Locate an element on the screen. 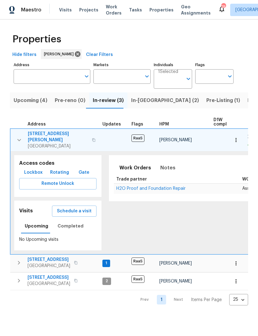 The width and height of the screenshot is (258, 336). span: Address is located at coordinates (36, 124).